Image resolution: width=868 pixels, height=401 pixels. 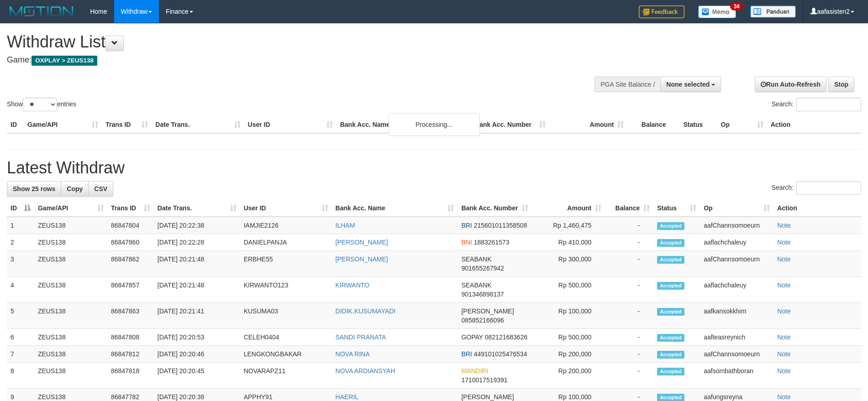 I want to click on a: NOVA ARDIANSYAH, so click(x=365, y=371).